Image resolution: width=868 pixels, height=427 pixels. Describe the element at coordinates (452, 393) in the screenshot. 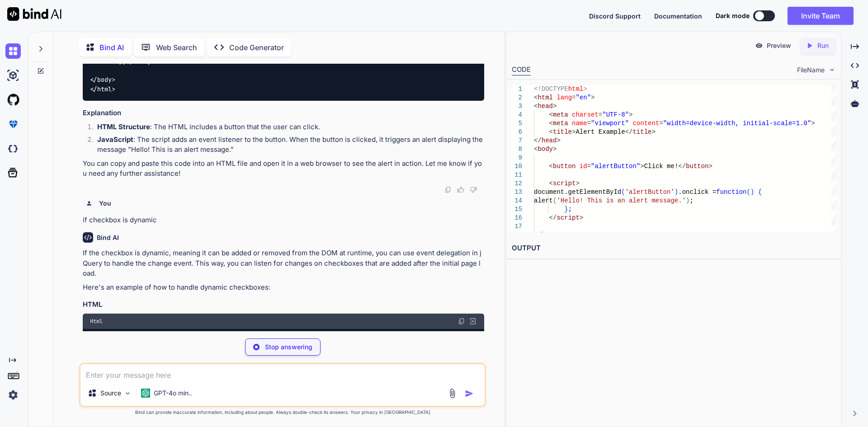

I see `img: attachment` at that location.